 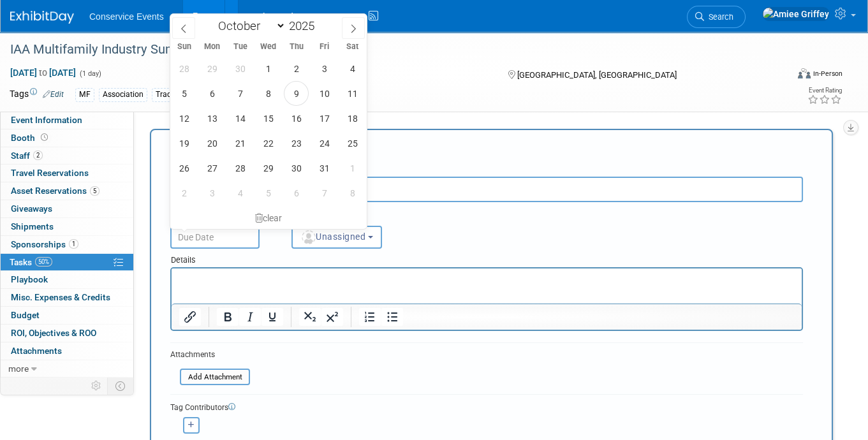 What do you see at coordinates (67, 244) in the screenshot?
I see `a: Sponsorships1` at bounding box center [67, 244].